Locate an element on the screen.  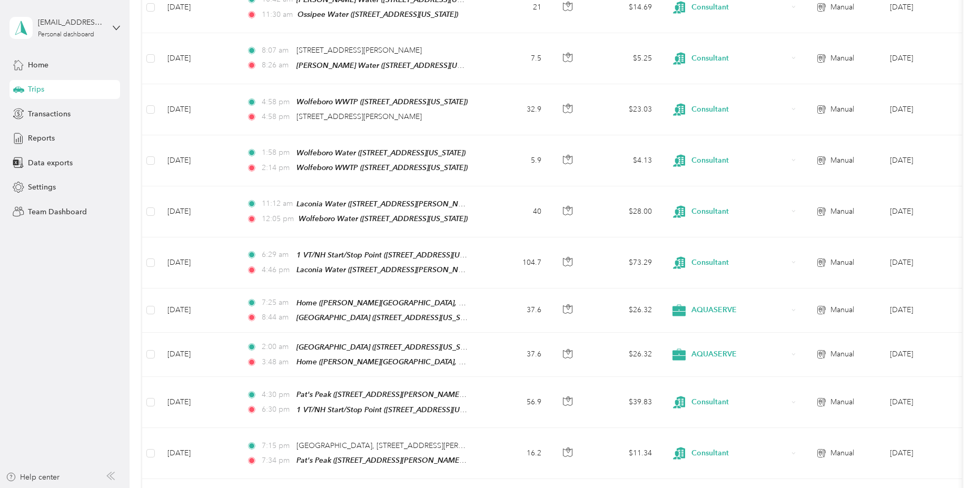
span: 7:25 am is located at coordinates (276, 302).